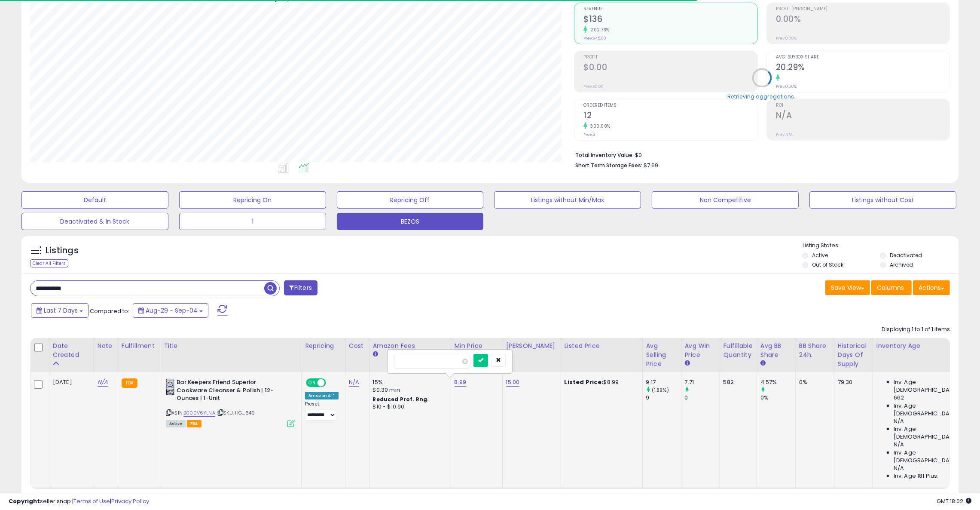 Image resolution: width=980 pixels, height=510 pixels. What do you see at coordinates (170, 310) in the screenshot?
I see `button: Aug-29 - Sep-04` at bounding box center [170, 310].